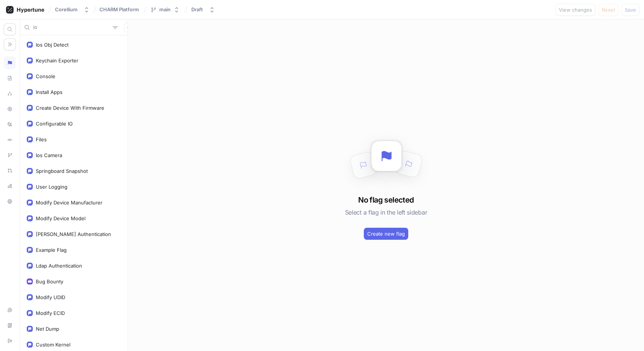 This screenshot has height=351, width=644. I want to click on div: Example Flag, so click(51, 250).